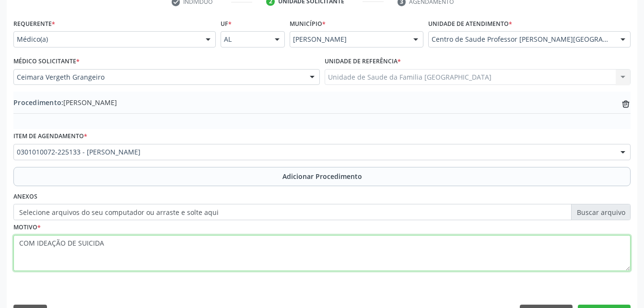 Image resolution: width=644 pixels, height=308 pixels. I want to click on span: AL, so click(245, 39).